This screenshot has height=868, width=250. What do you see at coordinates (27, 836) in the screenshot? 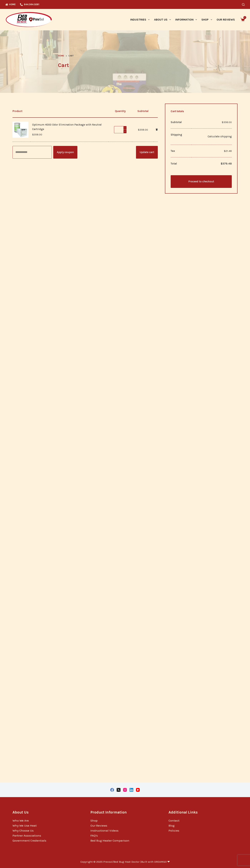
I see `a: Partner Associations` at bounding box center [27, 836].